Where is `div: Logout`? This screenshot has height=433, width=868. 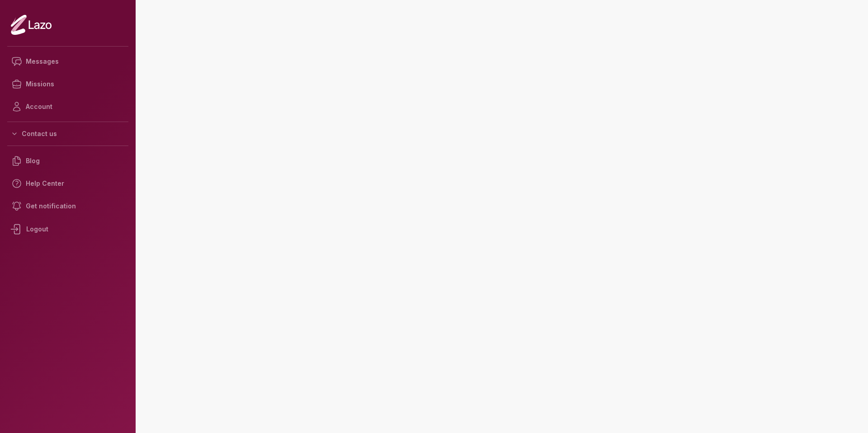
div: Logout is located at coordinates (68, 229).